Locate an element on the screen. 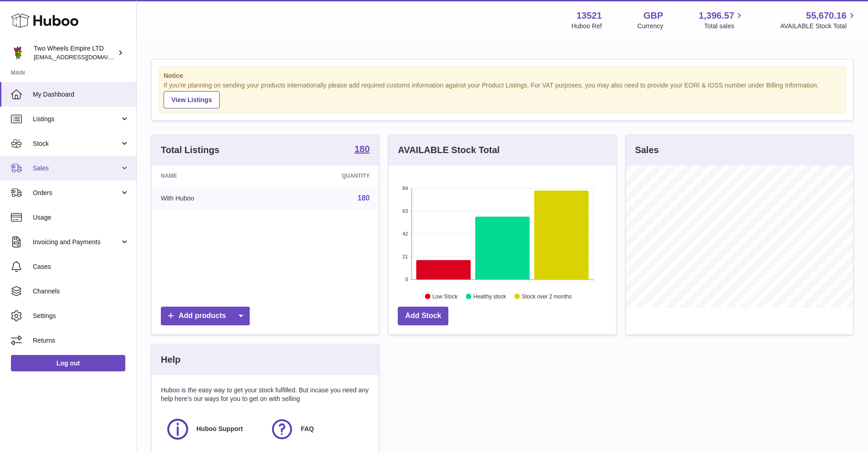  text: 42 is located at coordinates (406, 234).